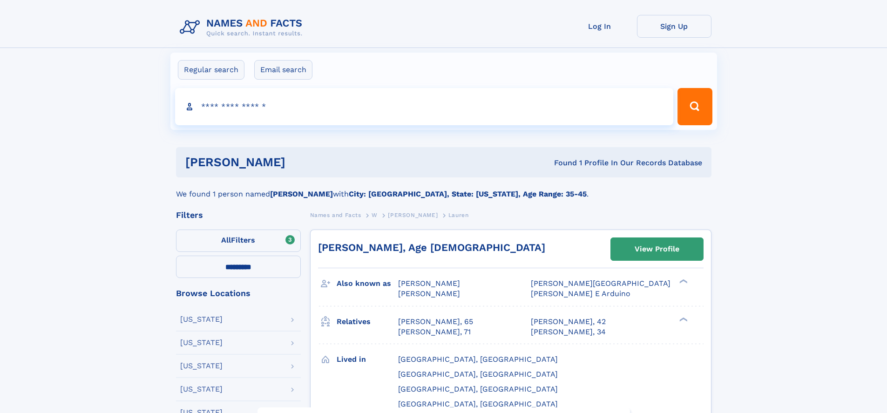 The height and width of the screenshot is (413, 887). Describe the element at coordinates (600, 26) in the screenshot. I see `a: Log In` at that location.